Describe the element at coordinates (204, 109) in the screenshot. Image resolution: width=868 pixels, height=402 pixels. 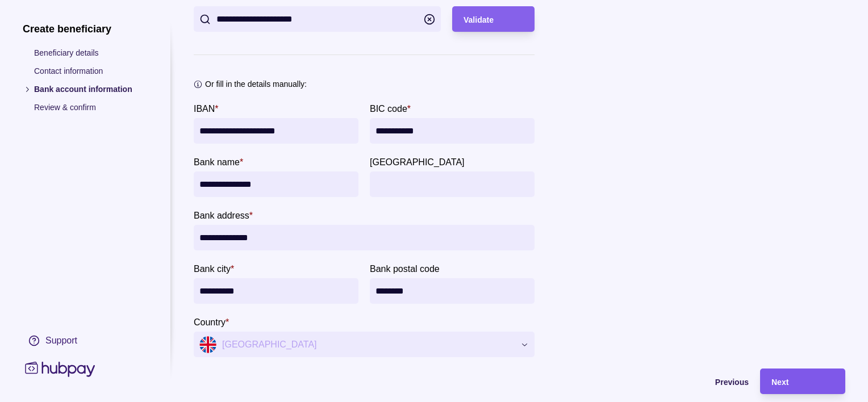
I see `p: IBAN` at that location.